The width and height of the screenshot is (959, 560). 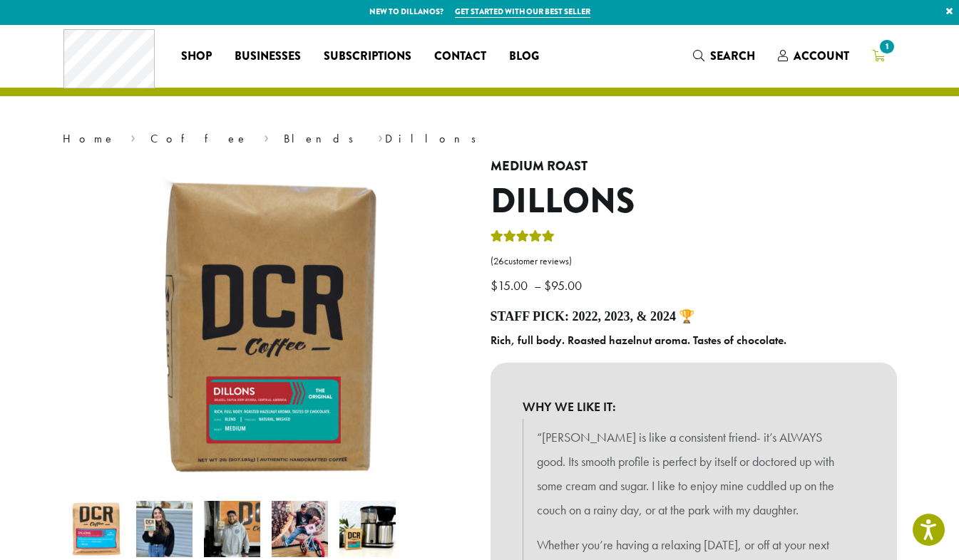 What do you see at coordinates (89, 138) in the screenshot?
I see `a: Home` at bounding box center [89, 138].